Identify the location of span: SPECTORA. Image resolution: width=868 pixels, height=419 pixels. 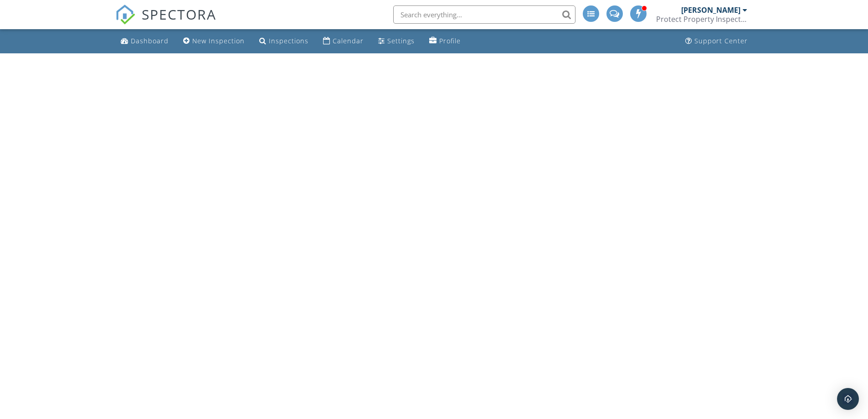
(179, 15).